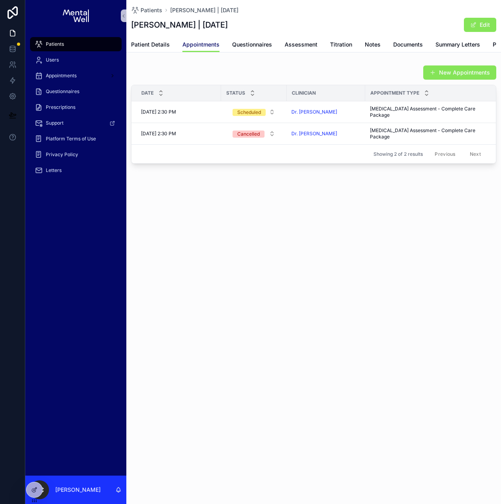 Image resolution: width=501 pixels, height=504 pixels. I want to click on span: Status, so click(235, 93).